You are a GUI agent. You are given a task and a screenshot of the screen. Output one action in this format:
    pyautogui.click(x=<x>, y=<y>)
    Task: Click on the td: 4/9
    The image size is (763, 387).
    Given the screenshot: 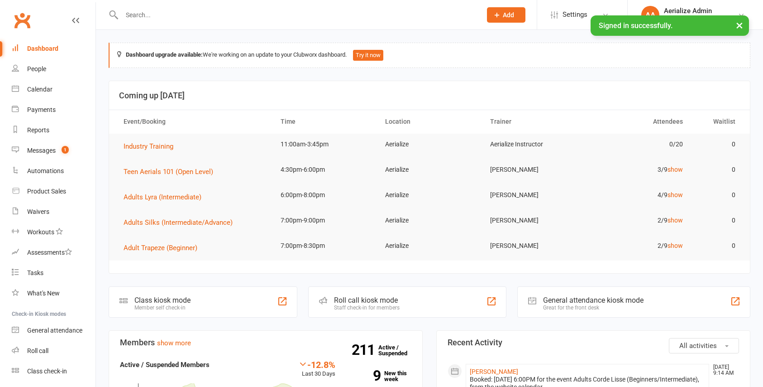 What is the action you would take?
    pyautogui.click(x=639, y=195)
    